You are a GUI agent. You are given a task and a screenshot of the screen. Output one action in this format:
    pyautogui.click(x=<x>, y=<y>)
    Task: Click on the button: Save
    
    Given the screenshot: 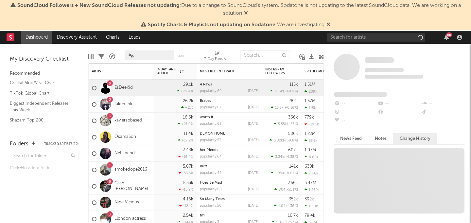 What is the action you would take?
    pyautogui.click(x=181, y=56)
    